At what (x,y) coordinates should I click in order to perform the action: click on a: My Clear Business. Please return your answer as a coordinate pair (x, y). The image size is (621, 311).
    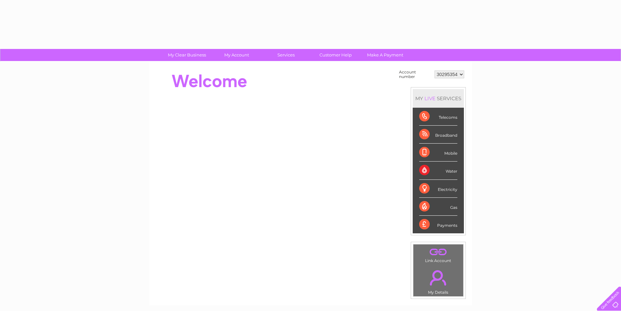
    Looking at the image, I should click on (187, 55).